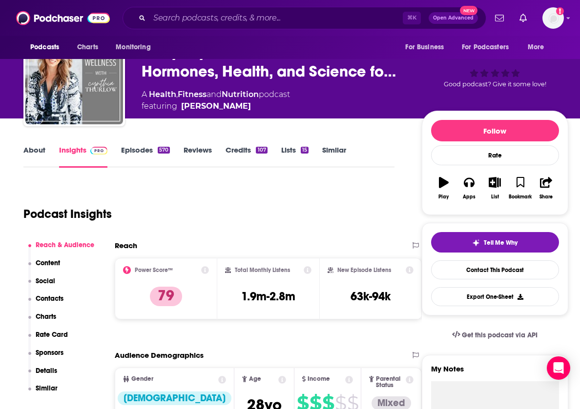 The image size is (580, 409). What do you see at coordinates (145, 157) in the screenshot?
I see `a: Episodes570` at bounding box center [145, 157].